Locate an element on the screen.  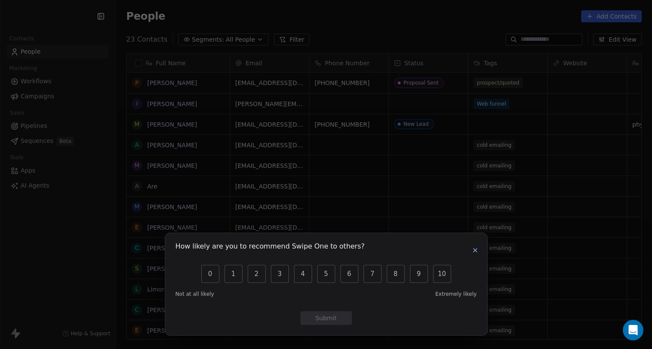
button: 10 is located at coordinates (442, 274).